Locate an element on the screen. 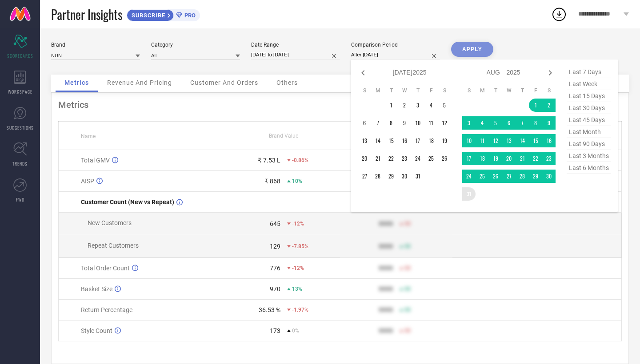 This screenshot has height=364, width=640. td: Mon Jul 21 2025 is located at coordinates (378, 159).